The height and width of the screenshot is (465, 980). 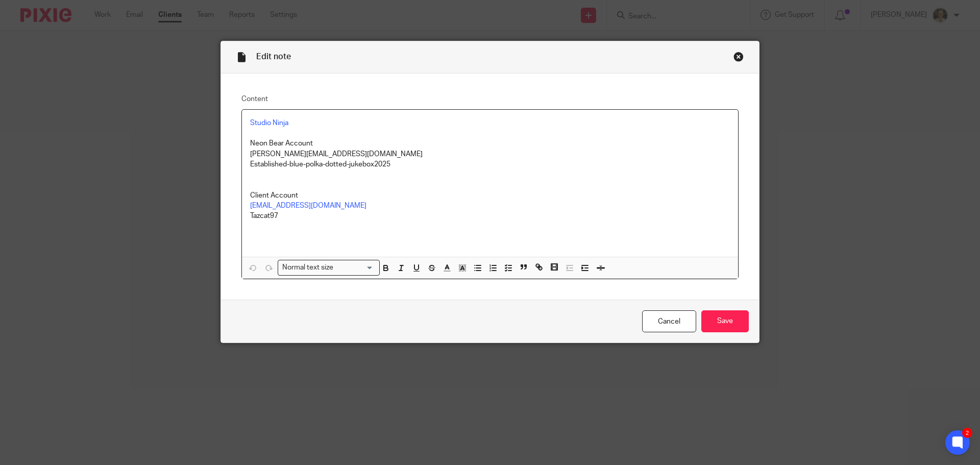 What do you see at coordinates (355, 267) in the screenshot?
I see `input: Search for option` at bounding box center [355, 267].